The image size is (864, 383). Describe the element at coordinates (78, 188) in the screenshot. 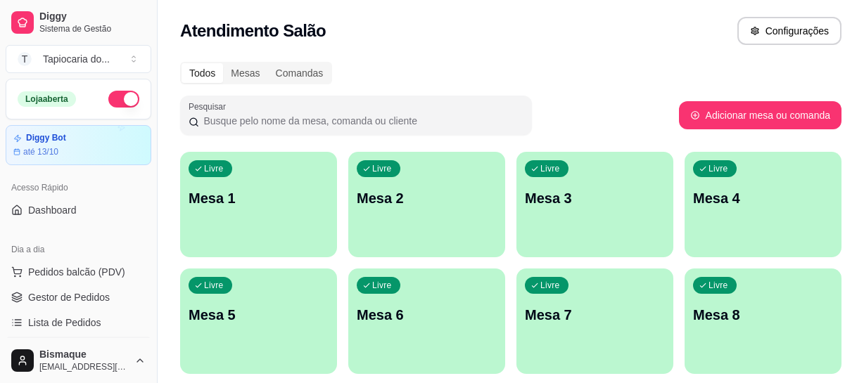

I see `div: Acesso Rápido` at that location.